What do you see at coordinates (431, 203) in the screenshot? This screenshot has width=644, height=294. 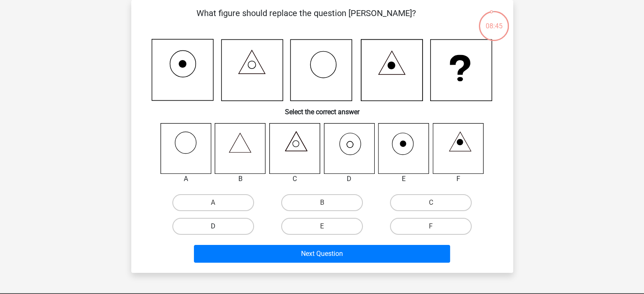 I see `label: C` at bounding box center [431, 203].